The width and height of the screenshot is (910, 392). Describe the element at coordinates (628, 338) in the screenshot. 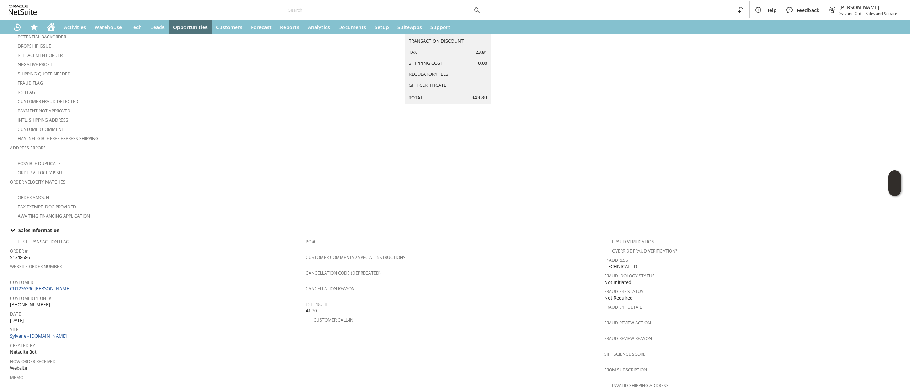

I see `a: Fraud Review Reason` at that location.